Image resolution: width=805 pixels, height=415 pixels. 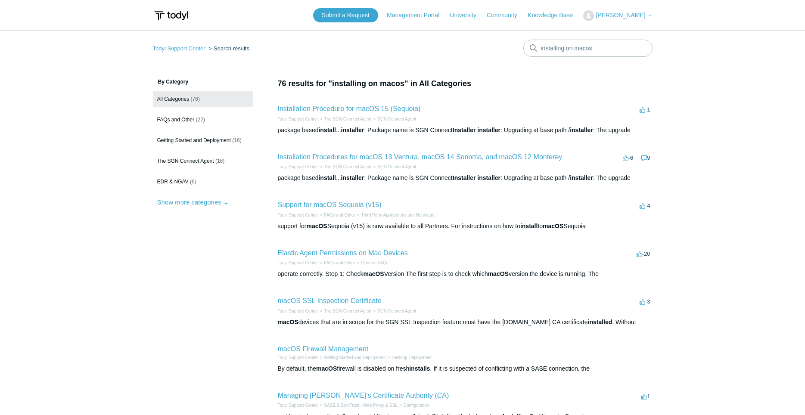 I want to click on a: Getting Started and Deployment, so click(x=355, y=358).